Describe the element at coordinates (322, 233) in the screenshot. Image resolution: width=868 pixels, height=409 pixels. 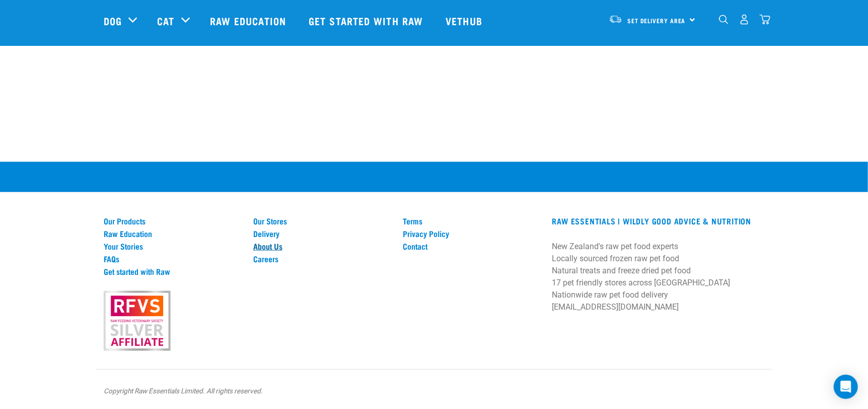
I see `a: Delivery` at that location.